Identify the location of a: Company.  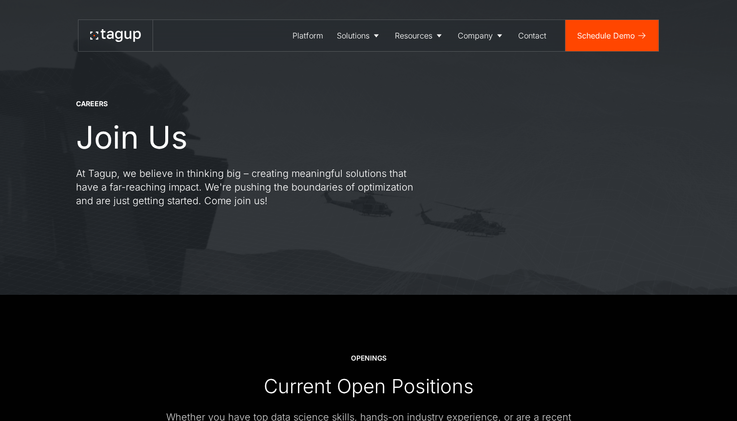
(481, 36).